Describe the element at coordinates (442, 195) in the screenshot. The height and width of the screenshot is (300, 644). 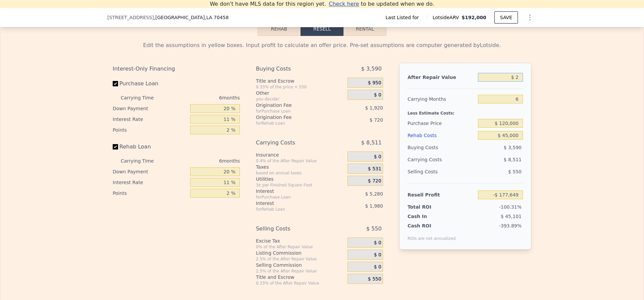
I see `div: Resell Profit` at that location.